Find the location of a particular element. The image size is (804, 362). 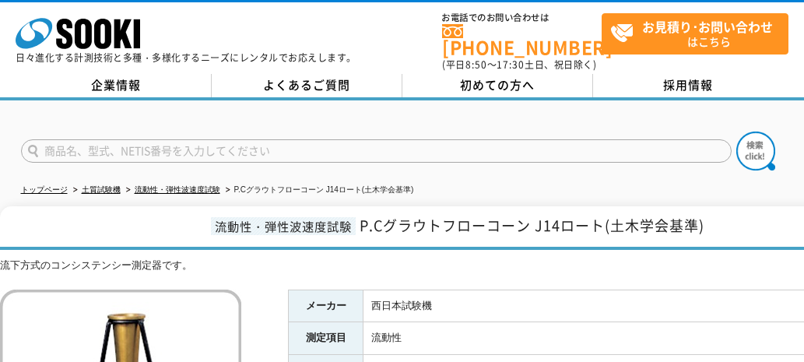

li: P.Cグラウトフローコーン J14ロート(土木学会基準) is located at coordinates (318, 190).